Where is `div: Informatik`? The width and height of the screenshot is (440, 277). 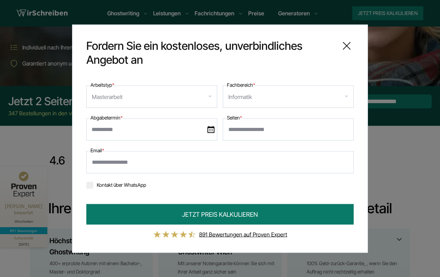
div: Informatik is located at coordinates (240, 96).